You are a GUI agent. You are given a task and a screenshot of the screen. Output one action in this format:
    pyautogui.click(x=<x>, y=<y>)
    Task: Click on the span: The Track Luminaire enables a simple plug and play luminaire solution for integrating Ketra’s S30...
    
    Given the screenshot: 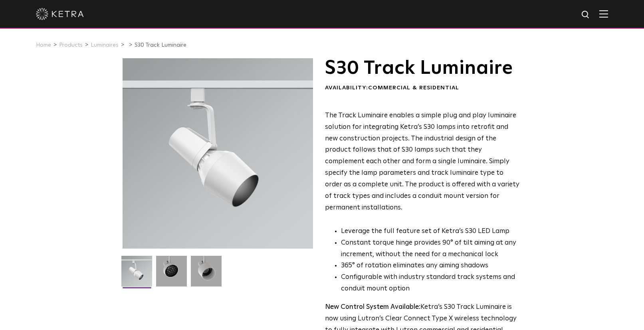 What is the action you would take?
    pyautogui.click(x=422, y=161)
    